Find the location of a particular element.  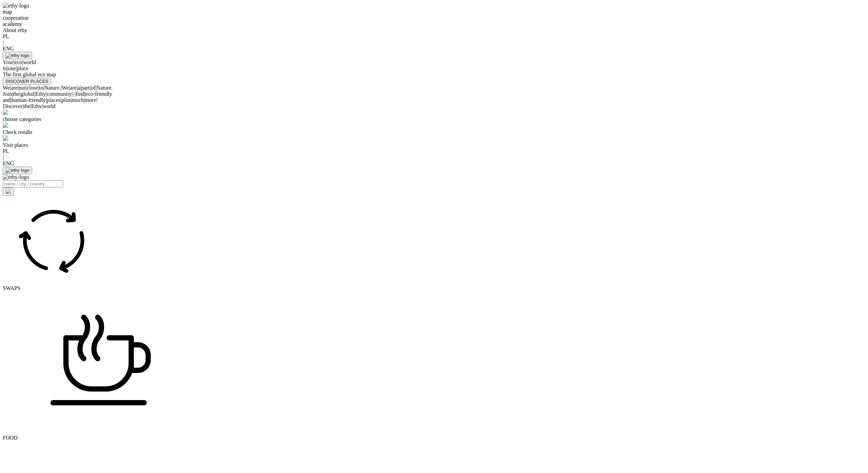

span: Discover is located at coordinates (13, 106).